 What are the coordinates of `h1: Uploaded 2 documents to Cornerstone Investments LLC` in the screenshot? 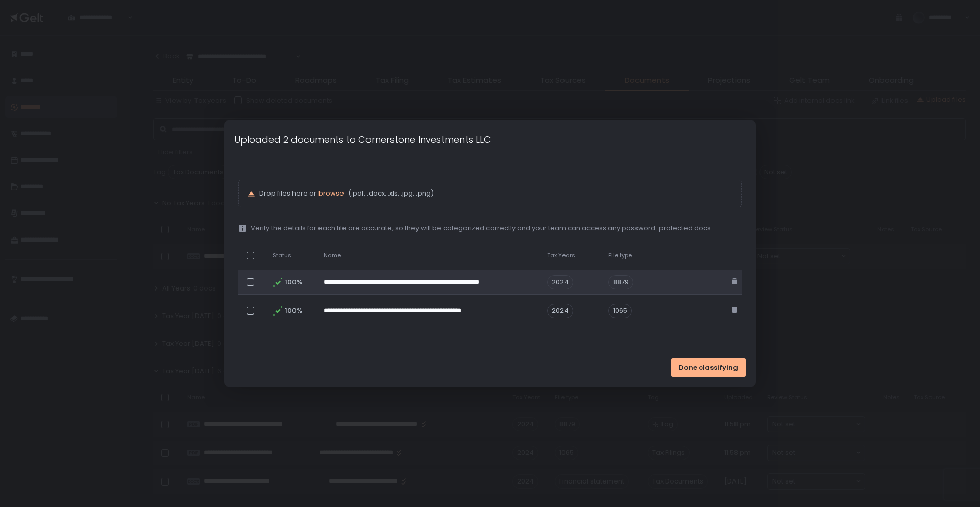 It's located at (362, 139).